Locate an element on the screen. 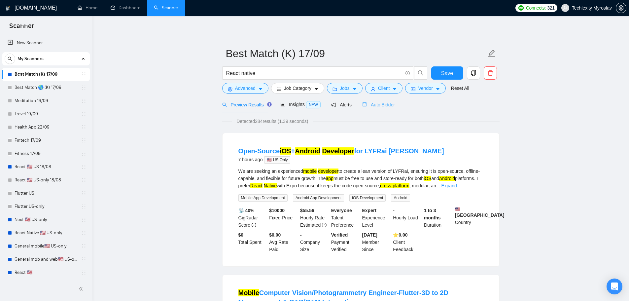 The width and height of the screenshot is (629, 301). span: notification is located at coordinates (333, 105).